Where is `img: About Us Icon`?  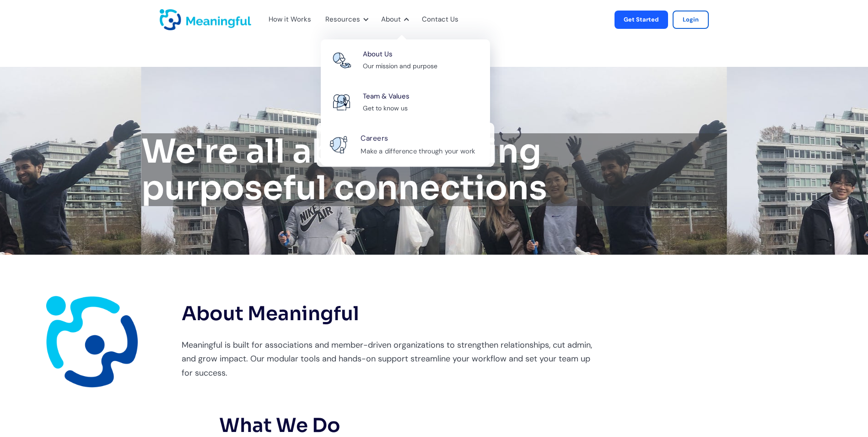 img: About Us Icon is located at coordinates (342, 102).